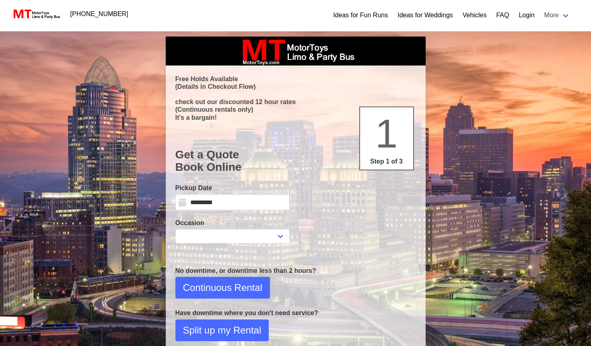 This screenshot has width=591, height=346. What do you see at coordinates (360, 15) in the screenshot?
I see `a: Ideas for Fun Runs` at bounding box center [360, 15].